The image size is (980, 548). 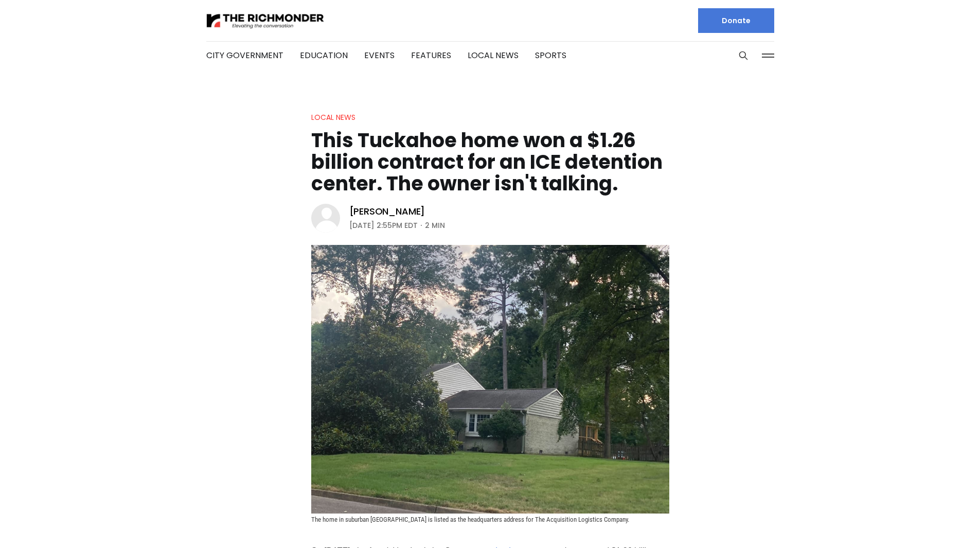 What do you see at coordinates (743, 55) in the screenshot?
I see `button: Search this site` at bounding box center [743, 55].